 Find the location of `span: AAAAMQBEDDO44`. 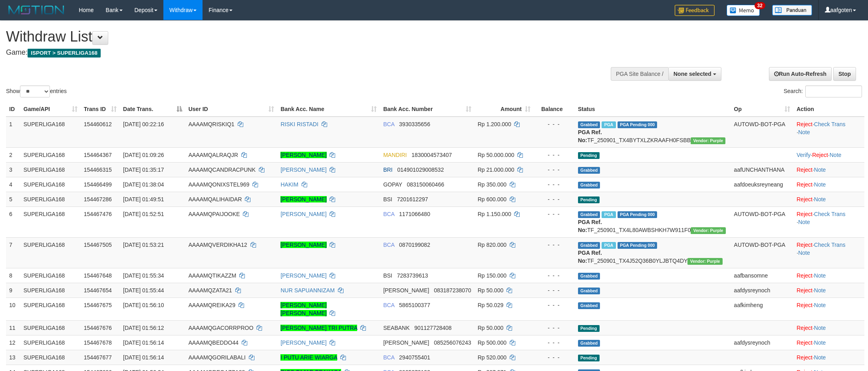

span: AAAAMQBEDDO44 is located at coordinates (213, 343).